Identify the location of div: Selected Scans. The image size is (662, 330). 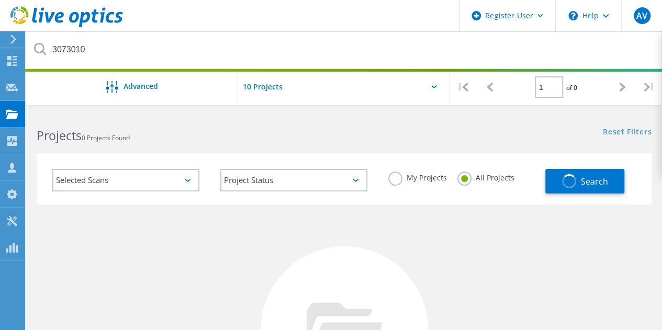
(126, 180).